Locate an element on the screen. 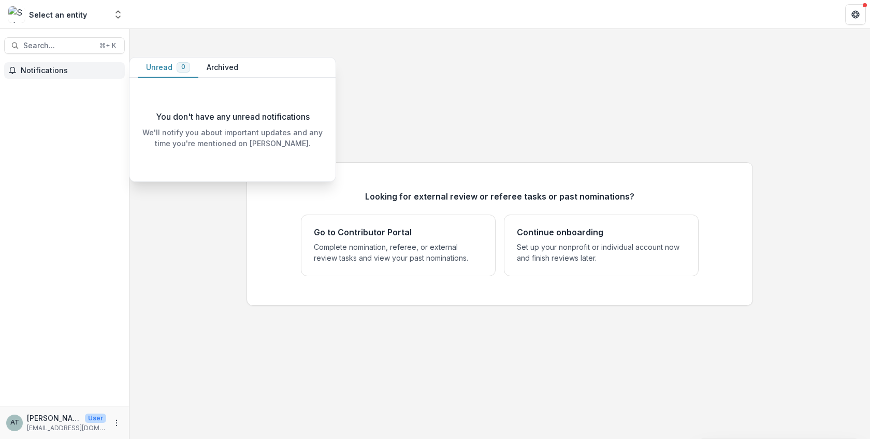 This screenshot has height=439, width=870. div: Go to Contributor PortalComplete nomination, referee, or external review tasks and view your past... is located at coordinates (398, 245).